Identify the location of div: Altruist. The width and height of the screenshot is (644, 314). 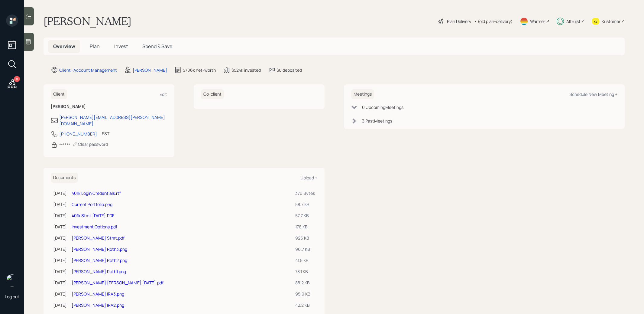
(573, 21).